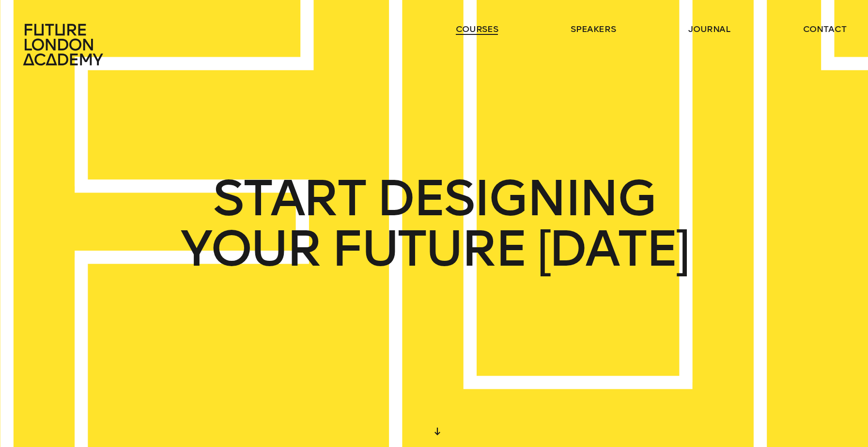  I want to click on span: FUTURE, so click(428, 249).